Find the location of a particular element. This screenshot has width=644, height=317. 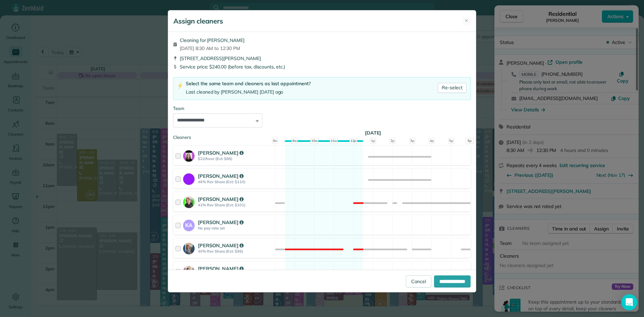

strong: No pay rate set is located at coordinates (236, 228).